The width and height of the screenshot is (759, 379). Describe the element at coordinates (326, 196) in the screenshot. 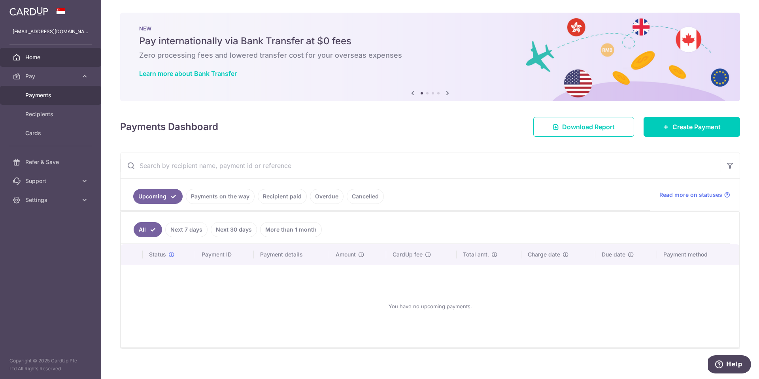

I see `a: Overdue` at that location.